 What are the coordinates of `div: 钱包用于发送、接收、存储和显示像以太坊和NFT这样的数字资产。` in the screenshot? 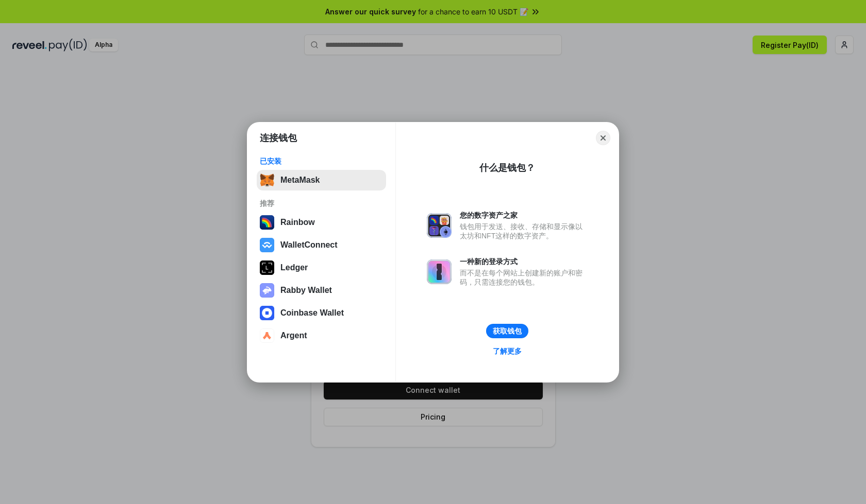 It's located at (523, 232).